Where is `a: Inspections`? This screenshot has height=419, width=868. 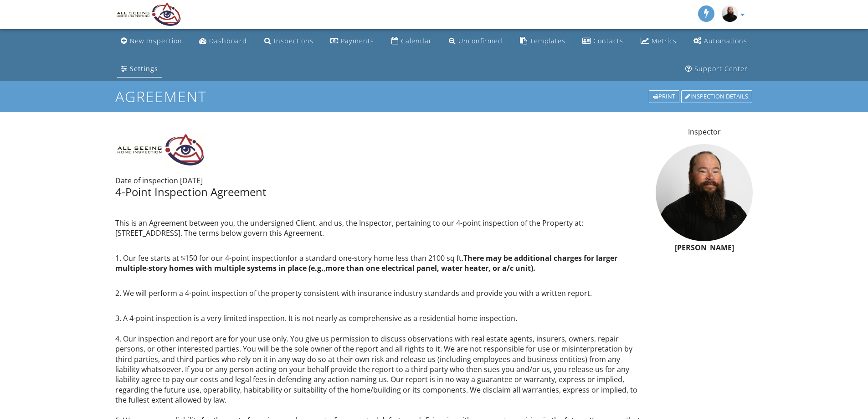 a: Inspections is located at coordinates (289, 41).